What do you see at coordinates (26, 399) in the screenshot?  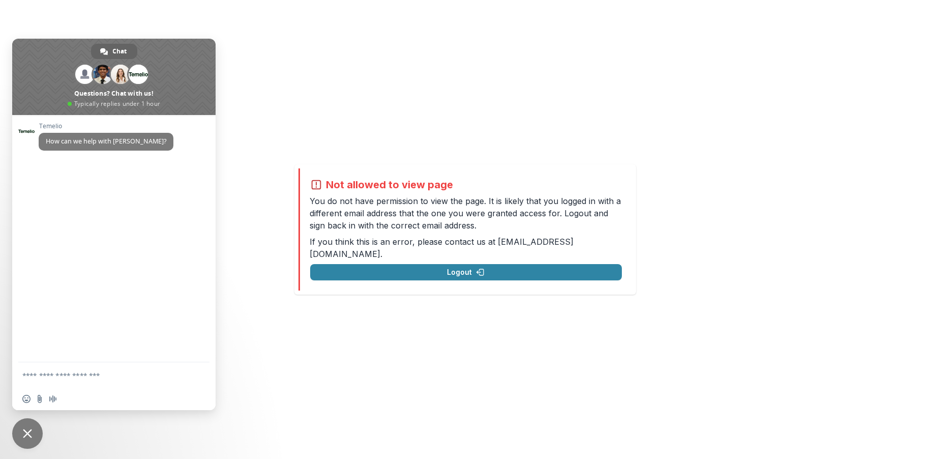 I see `span: Insert an emoji` at bounding box center [26, 399].